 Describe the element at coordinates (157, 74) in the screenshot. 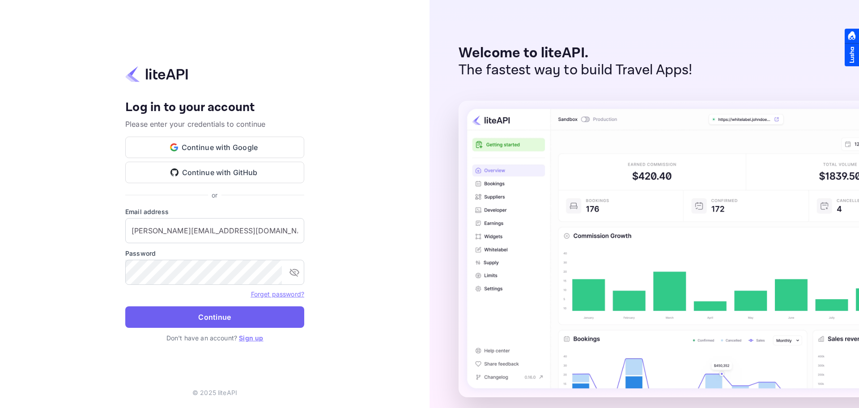

I see `img: liteapi` at that location.